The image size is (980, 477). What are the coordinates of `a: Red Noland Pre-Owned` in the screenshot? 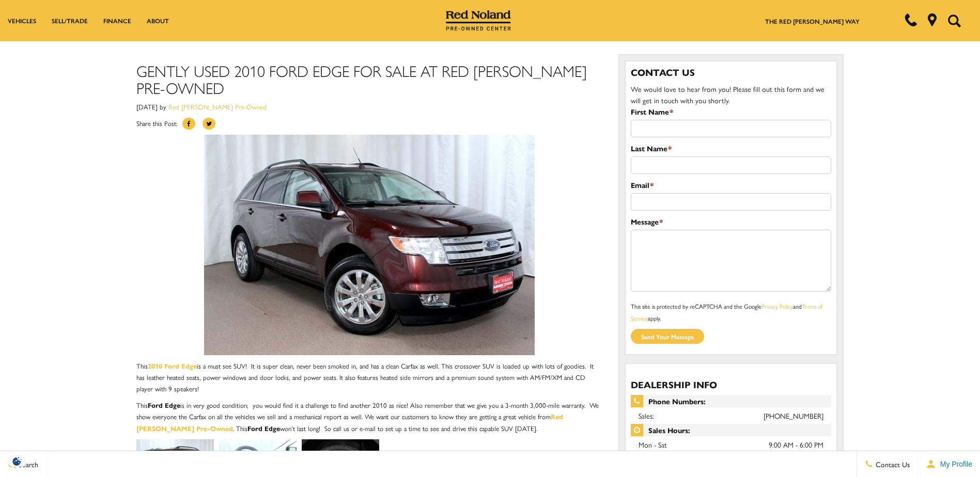 It's located at (478, 19).